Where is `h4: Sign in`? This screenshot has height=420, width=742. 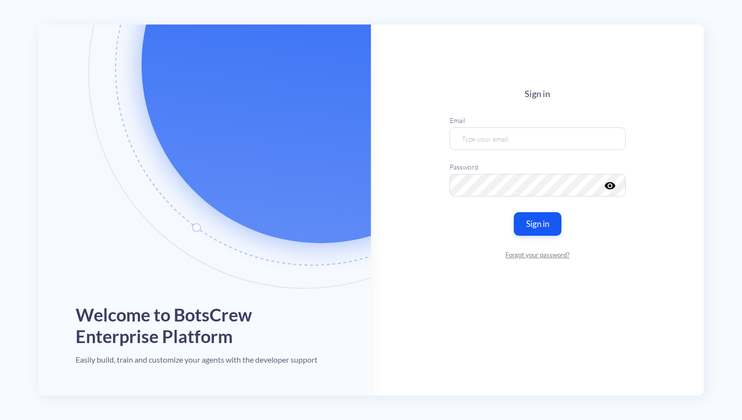 h4: Sign in is located at coordinates (537, 94).